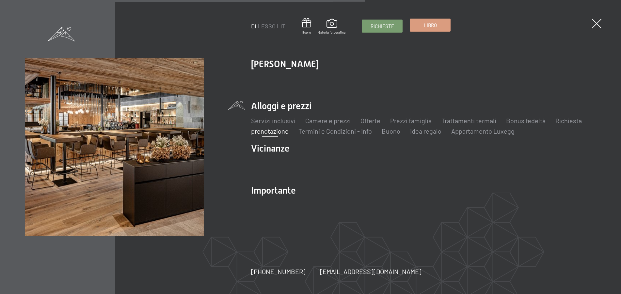 This screenshot has width=621, height=294. What do you see at coordinates (430, 25) in the screenshot?
I see `font: Libro` at bounding box center [430, 25].